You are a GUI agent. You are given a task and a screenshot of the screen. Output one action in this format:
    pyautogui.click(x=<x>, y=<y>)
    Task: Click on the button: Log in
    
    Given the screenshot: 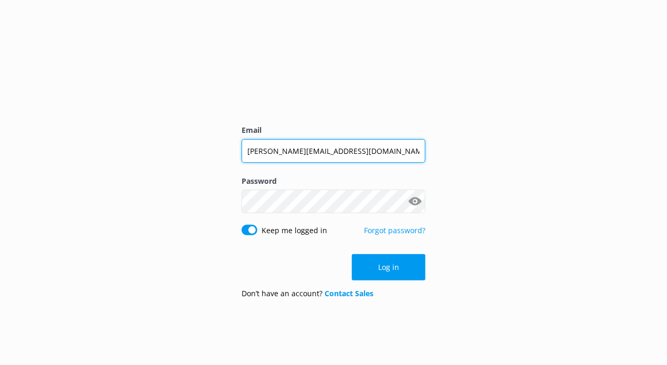 What is the action you would take?
    pyautogui.click(x=388, y=267)
    